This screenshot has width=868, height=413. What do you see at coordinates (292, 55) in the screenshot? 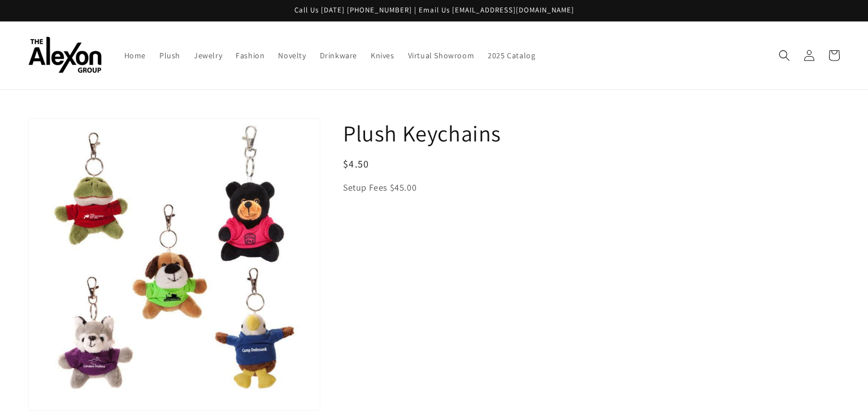
I see `span: Novelty` at bounding box center [292, 55].